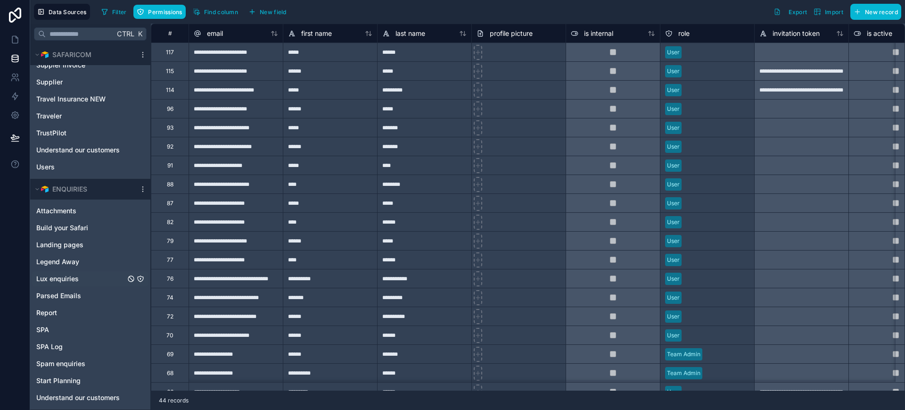 The height and width of the screenshot is (410, 905). Describe the element at coordinates (410, 33) in the screenshot. I see `span: last name` at that location.